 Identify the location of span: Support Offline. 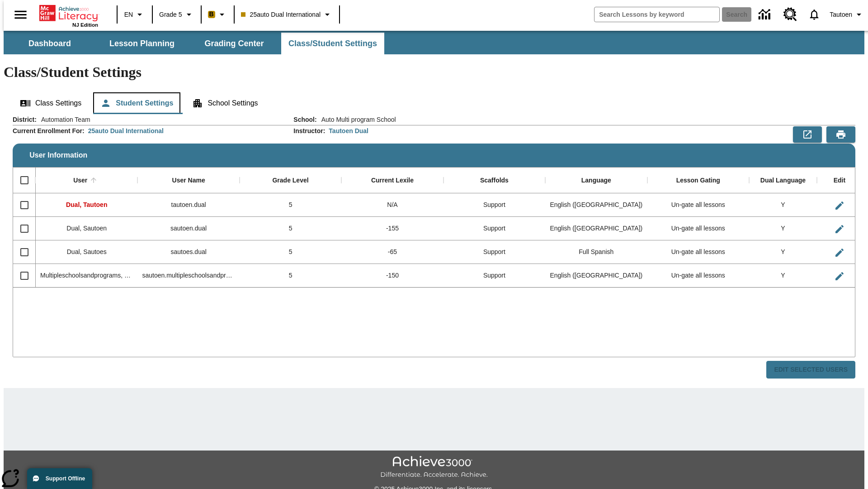
(65, 478).